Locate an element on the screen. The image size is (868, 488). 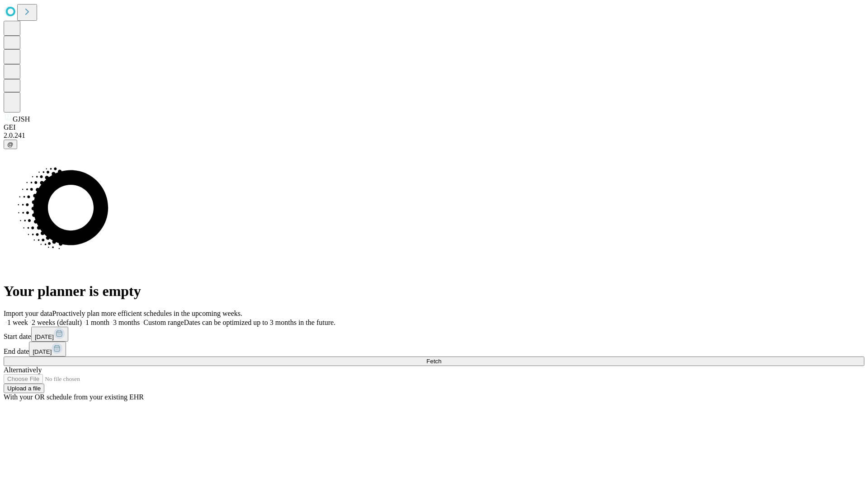
span: 2 weeks (default) is located at coordinates (56, 322).